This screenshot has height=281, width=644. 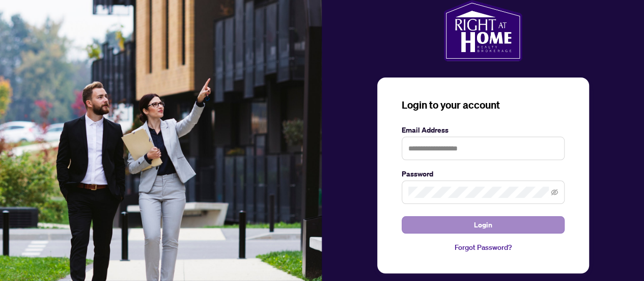 I want to click on label: Password, so click(x=484, y=174).